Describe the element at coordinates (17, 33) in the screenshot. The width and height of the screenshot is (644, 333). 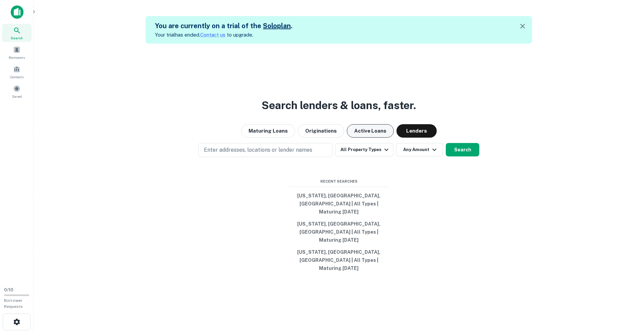
I see `div: Search` at that location.